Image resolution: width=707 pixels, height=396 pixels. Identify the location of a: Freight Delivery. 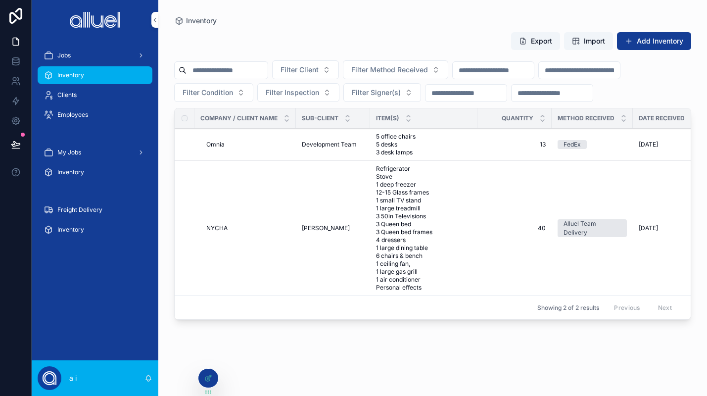
(95, 210).